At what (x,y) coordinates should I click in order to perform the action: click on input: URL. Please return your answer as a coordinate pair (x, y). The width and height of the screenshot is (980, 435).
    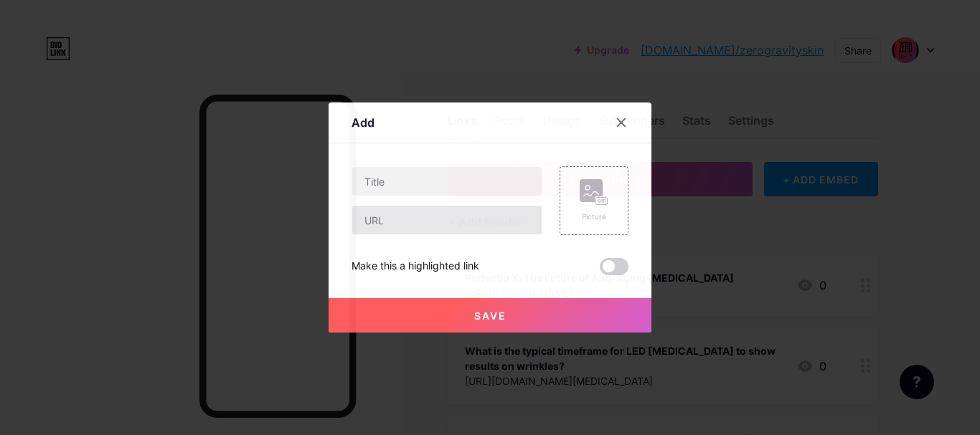
    Looking at the image, I should click on (447, 220).